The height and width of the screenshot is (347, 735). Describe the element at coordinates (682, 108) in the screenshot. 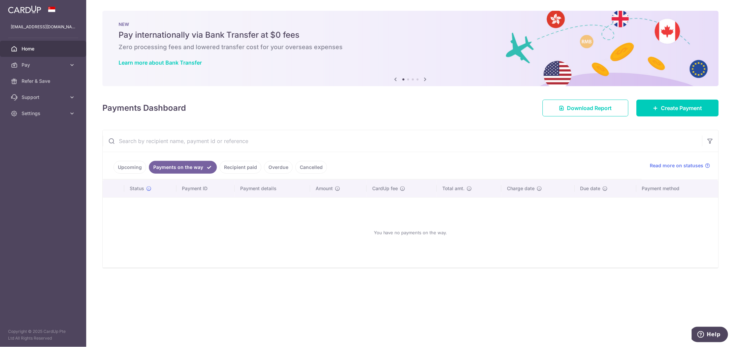

I see `span: Create Payment` at that location.